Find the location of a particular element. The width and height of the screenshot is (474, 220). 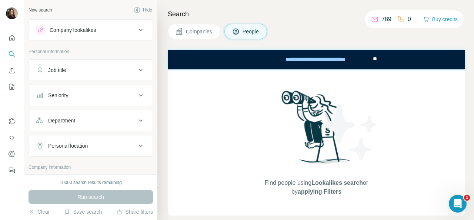

div: Personal location is located at coordinates (68, 146).